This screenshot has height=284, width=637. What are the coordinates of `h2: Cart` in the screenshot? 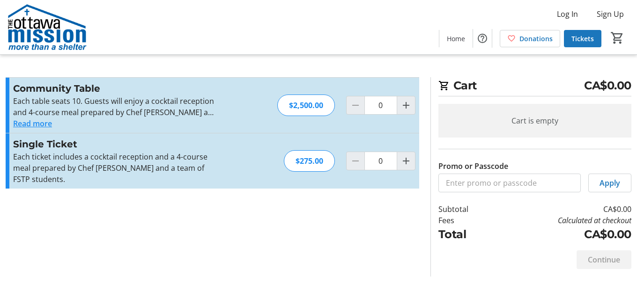 It's located at (535, 87).